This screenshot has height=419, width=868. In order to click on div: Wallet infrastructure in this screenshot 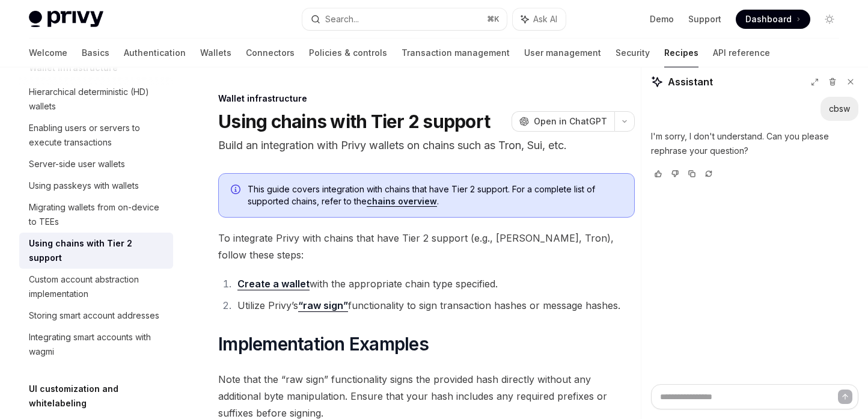, I will do `click(426, 98)`.